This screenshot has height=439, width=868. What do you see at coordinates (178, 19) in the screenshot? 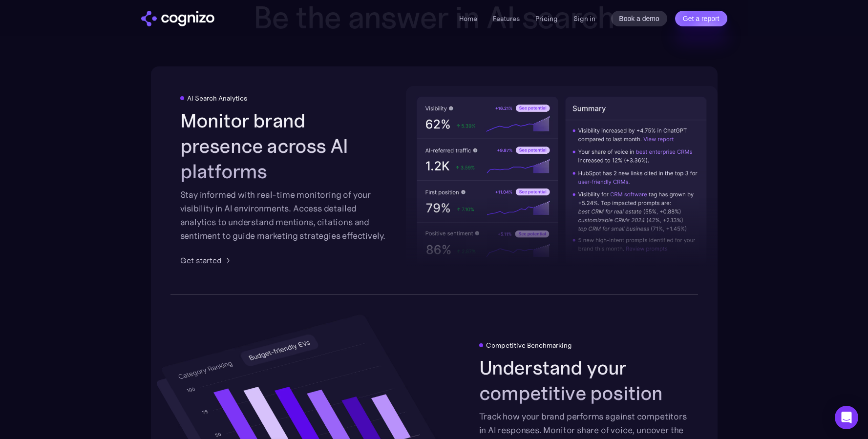
I see `img: cognizo logo` at bounding box center [178, 19].